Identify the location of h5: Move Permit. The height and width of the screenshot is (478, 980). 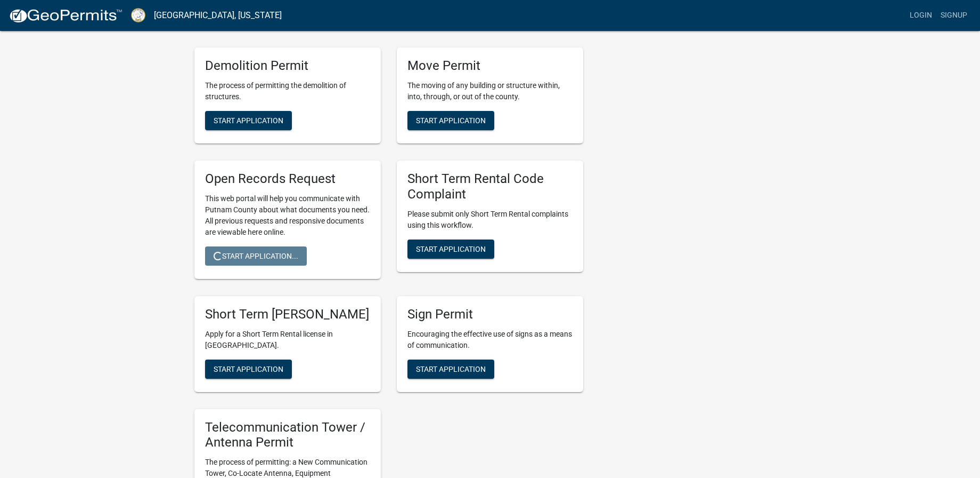
(490, 66).